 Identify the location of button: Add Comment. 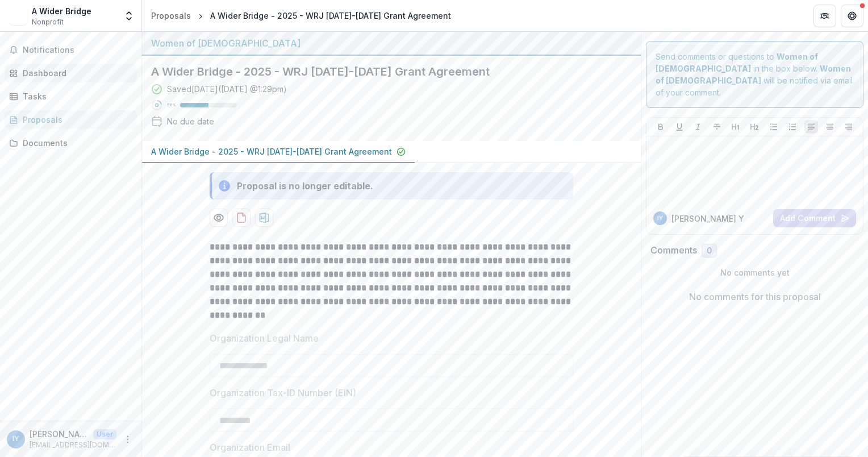
(815, 218).